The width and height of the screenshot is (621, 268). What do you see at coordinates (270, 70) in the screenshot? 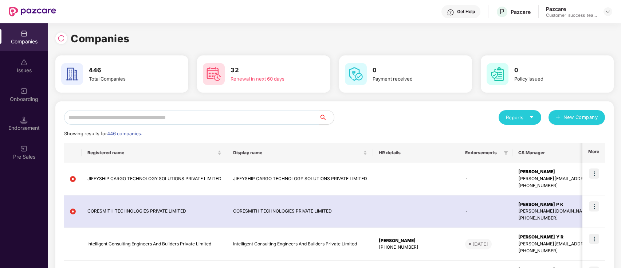
I see `h3: 32` at bounding box center [270, 70].